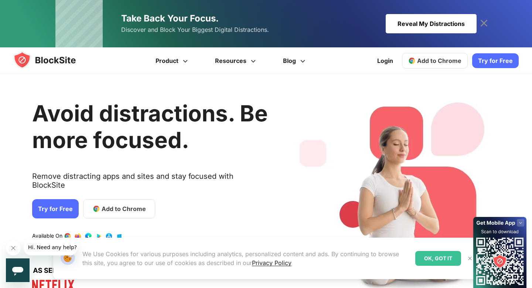 Image resolution: width=532 pixels, height=288 pixels. Describe the element at coordinates (438, 258) in the screenshot. I see `div: OK, GOT IT` at that location.